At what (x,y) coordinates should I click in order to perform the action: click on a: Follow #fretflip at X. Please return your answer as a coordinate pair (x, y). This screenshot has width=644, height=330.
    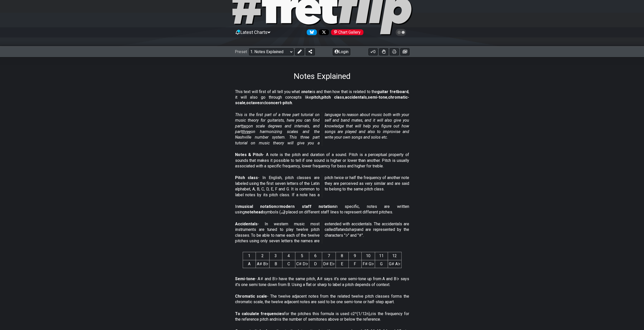
    Looking at the image, I should click on (323, 32).